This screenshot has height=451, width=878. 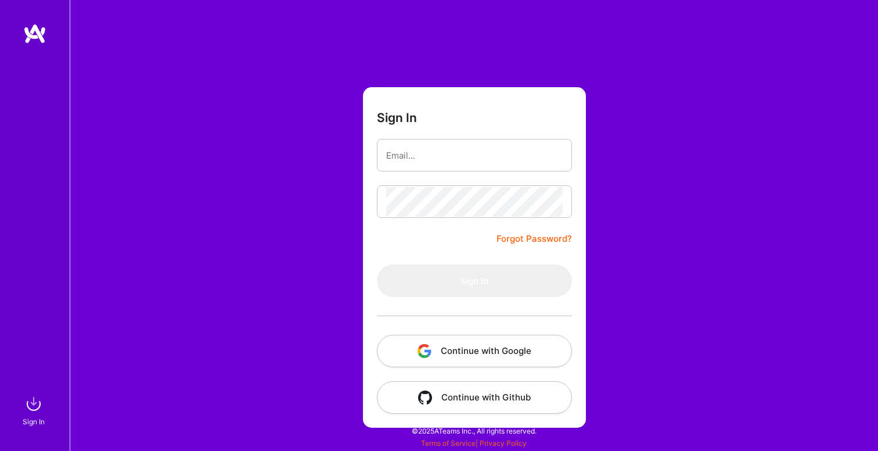 I want to click on img: logo, so click(x=35, y=34).